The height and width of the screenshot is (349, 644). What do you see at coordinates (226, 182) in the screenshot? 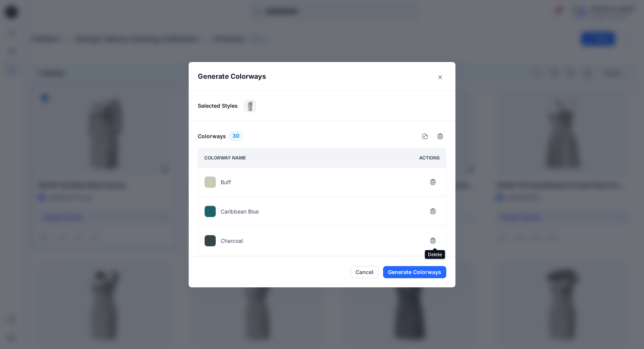
I see `p: Buff` at bounding box center [226, 182].